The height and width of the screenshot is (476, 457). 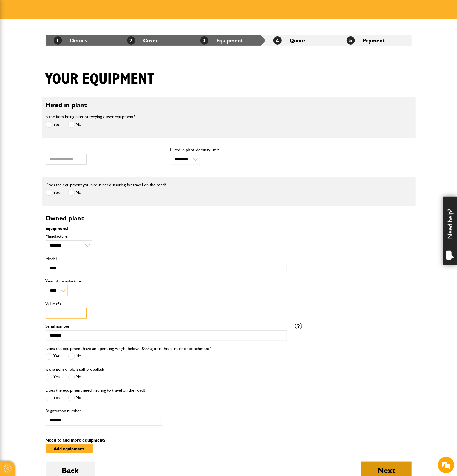 What do you see at coordinates (131, 40) in the screenshot?
I see `span: 2` at bounding box center [131, 40].